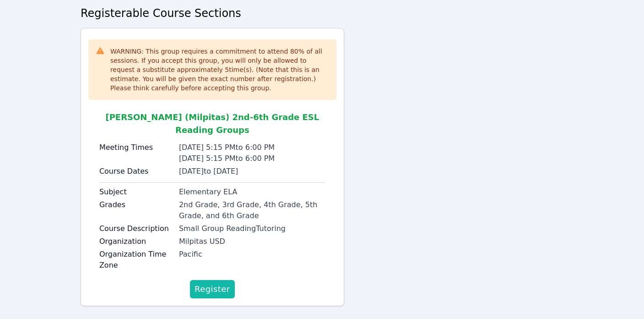  I want to click on label: Meeting Times, so click(136, 147).